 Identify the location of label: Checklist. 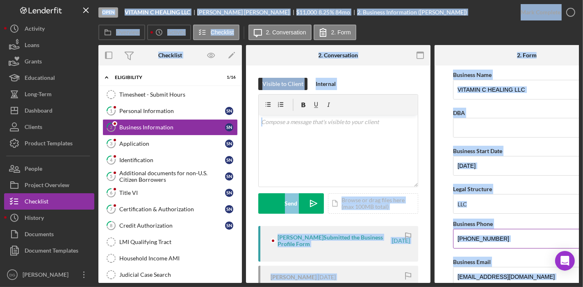
(222, 32).